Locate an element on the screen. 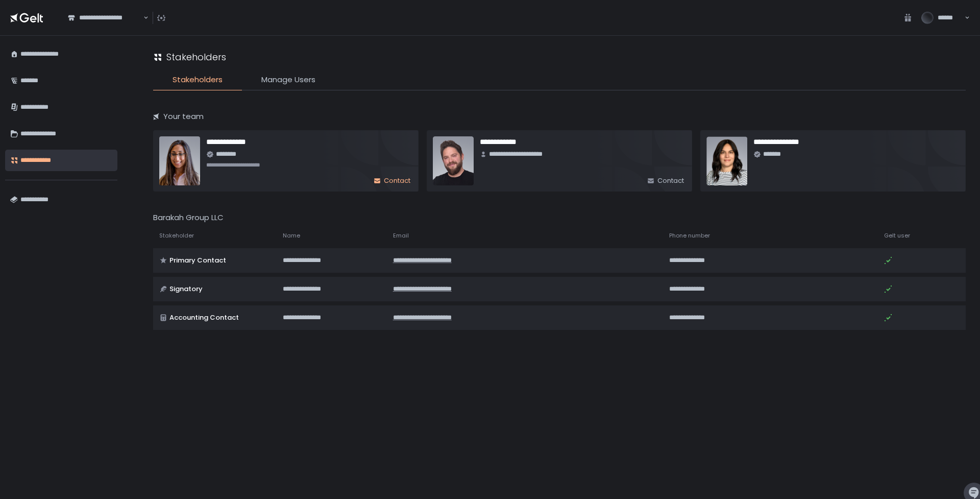 The width and height of the screenshot is (980, 499). span: Primary Contact is located at coordinates (198, 261).